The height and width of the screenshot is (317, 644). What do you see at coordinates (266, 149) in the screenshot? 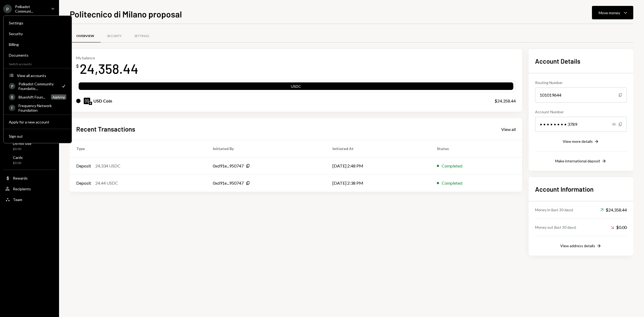
I see `th: Initiated By` at bounding box center [266, 149].